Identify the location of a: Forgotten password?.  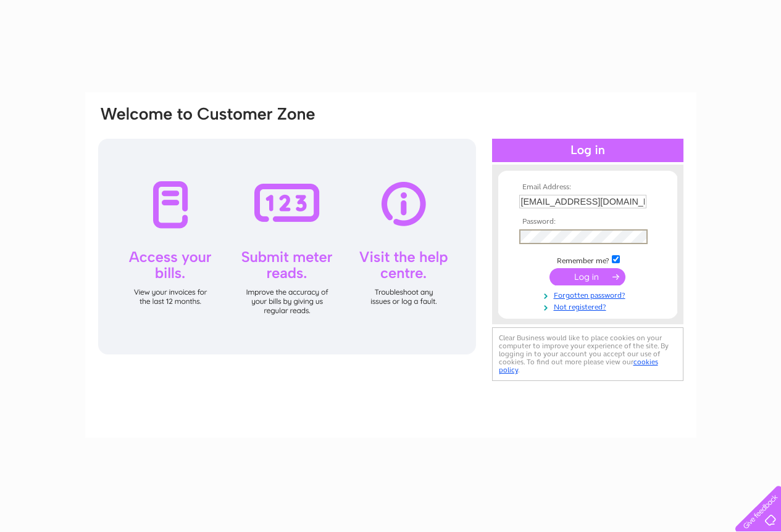
(589, 294).